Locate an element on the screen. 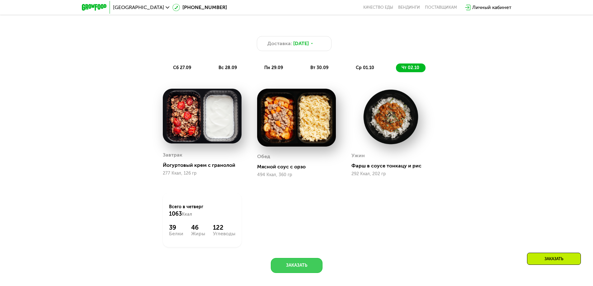  span: пн 29.09 is located at coordinates (274, 68).